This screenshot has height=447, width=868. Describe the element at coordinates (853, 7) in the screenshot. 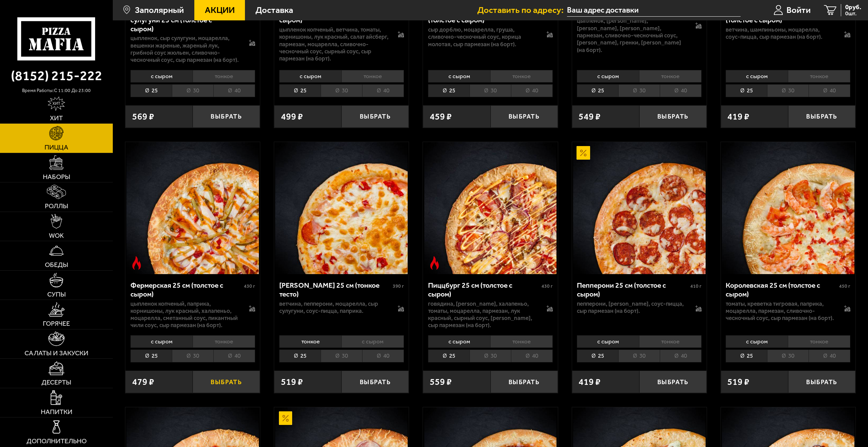

I see `span: 0 руб.` at that location.